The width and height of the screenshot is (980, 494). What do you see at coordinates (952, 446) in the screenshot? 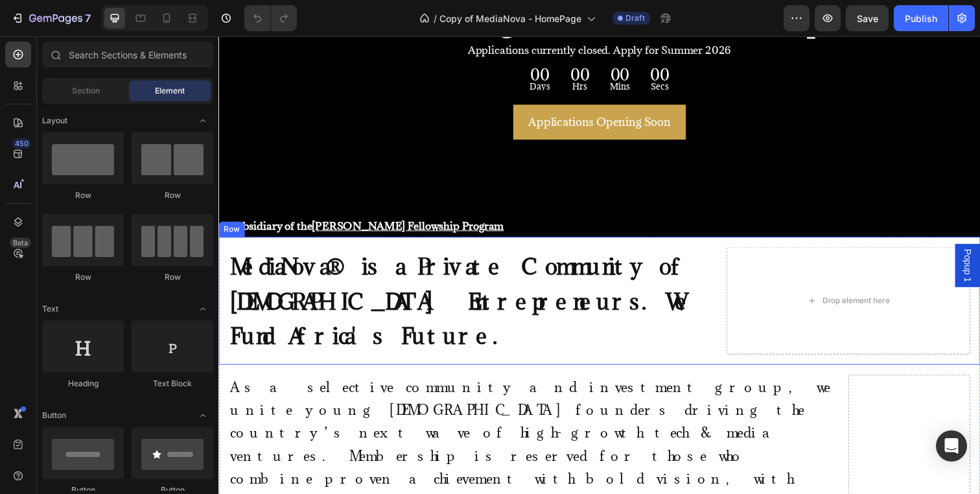
I see `div: Open Intercom Messenger` at bounding box center [952, 446].